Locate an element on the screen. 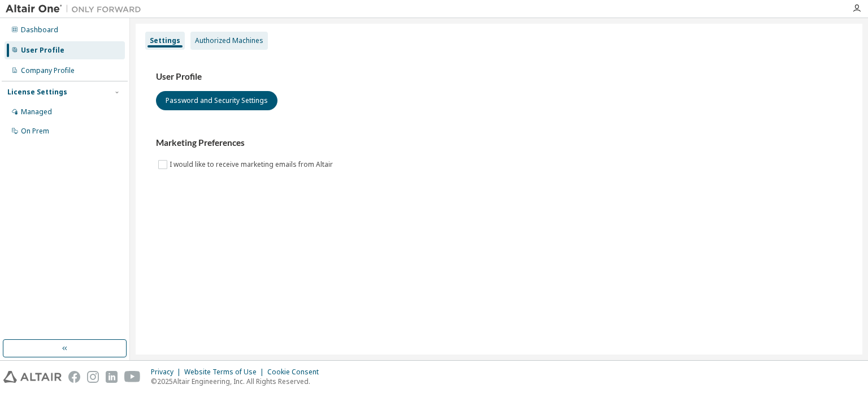 This screenshot has width=868, height=393. div: Website Terms of Use is located at coordinates (225, 372).